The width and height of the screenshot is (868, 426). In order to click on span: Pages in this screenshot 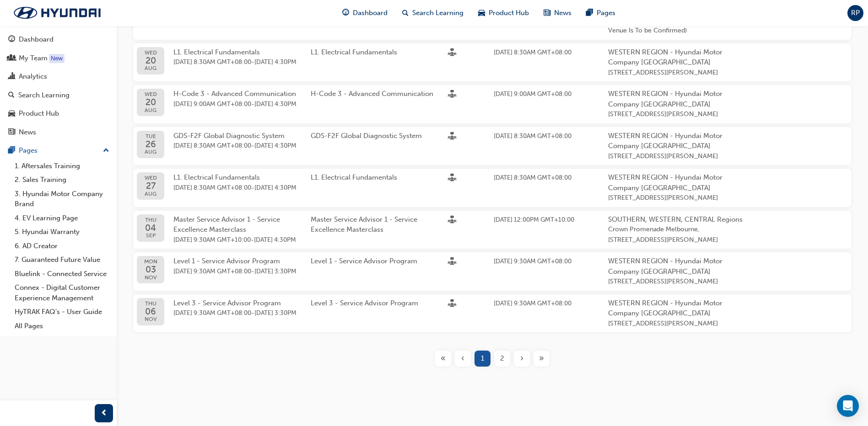, I will do `click(606, 13)`.